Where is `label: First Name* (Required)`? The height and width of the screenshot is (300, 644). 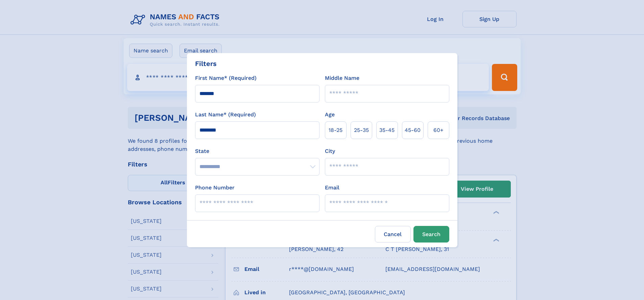
label: First Name* (Required) is located at coordinates (226, 78).